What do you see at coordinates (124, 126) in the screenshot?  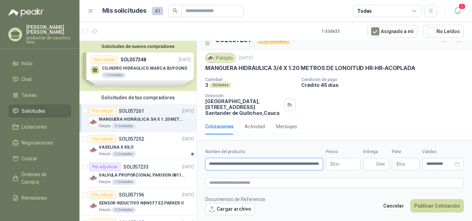 I see `div: 3 Unidades` at bounding box center [124, 126].